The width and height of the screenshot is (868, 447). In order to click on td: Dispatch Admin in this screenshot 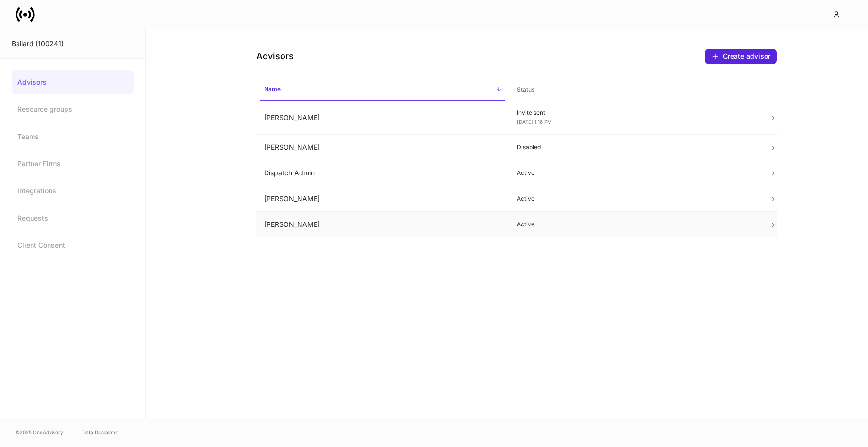, I will do `click(382, 173)`.